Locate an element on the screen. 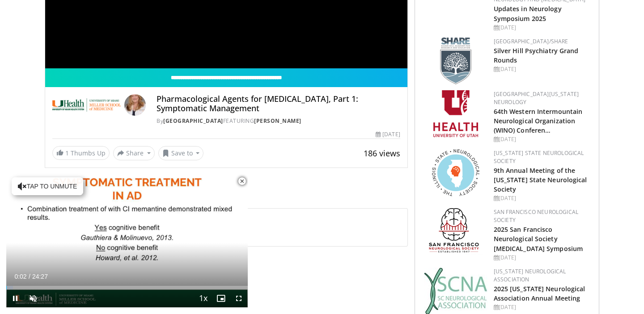 Image resolution: width=644 pixels, height=314 pixels. div: By FEATURING is located at coordinates (278, 121).